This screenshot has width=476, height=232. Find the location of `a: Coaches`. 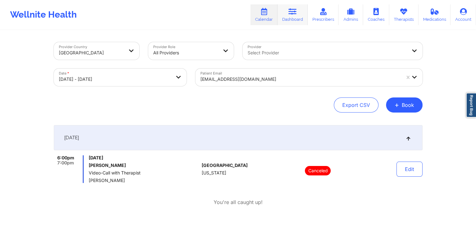

a: Coaches is located at coordinates (376, 15).